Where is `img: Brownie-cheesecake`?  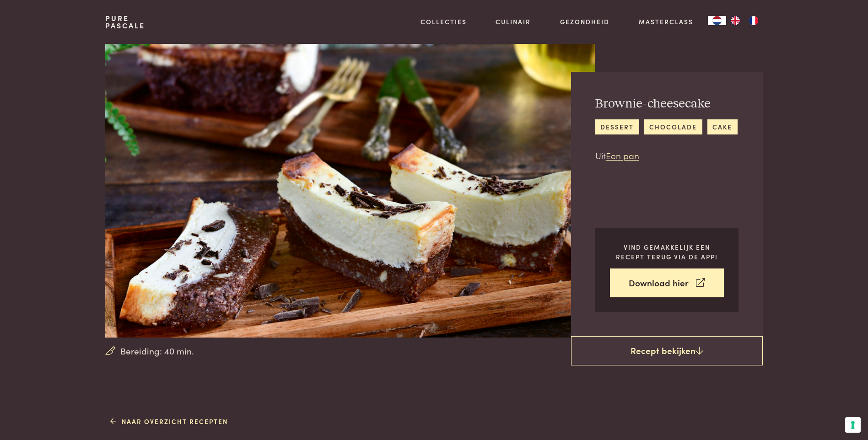 img: Brownie-cheesecake is located at coordinates (350, 191).